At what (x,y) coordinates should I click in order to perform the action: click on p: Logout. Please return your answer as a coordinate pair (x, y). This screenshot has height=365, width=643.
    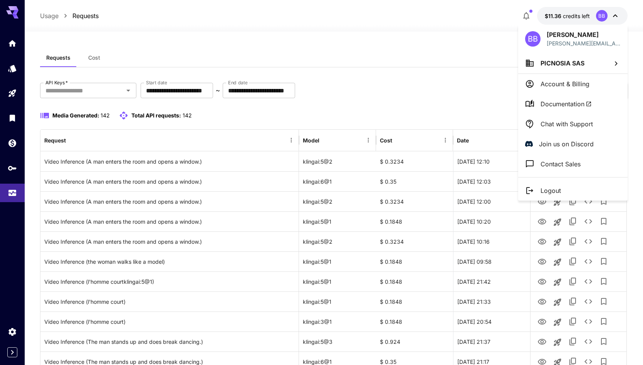
    Looking at the image, I should click on (550, 191).